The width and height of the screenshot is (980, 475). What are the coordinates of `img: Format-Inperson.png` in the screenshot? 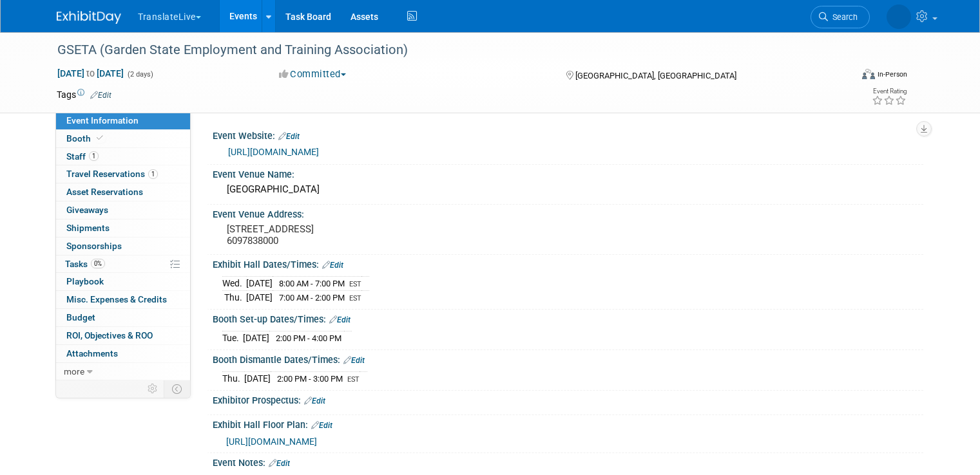 It's located at (869, 74).